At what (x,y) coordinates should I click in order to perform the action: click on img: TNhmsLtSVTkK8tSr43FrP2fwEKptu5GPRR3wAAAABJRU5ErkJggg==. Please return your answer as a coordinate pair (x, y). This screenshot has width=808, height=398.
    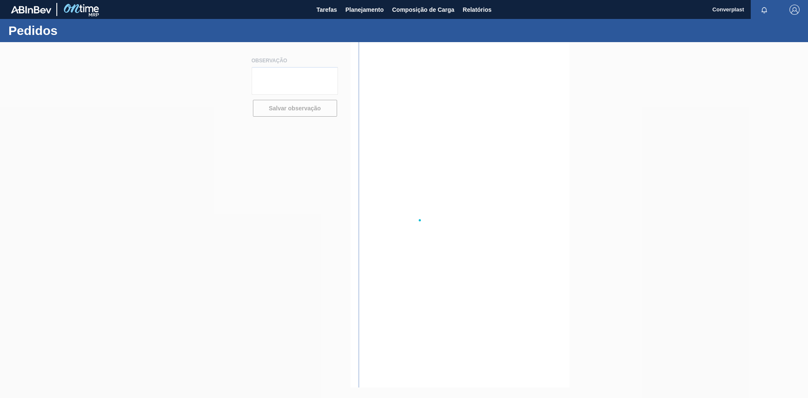
    Looking at the image, I should click on (31, 10).